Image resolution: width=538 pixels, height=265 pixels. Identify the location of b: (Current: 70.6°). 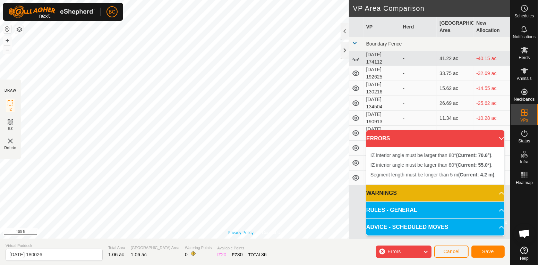
(474, 155).